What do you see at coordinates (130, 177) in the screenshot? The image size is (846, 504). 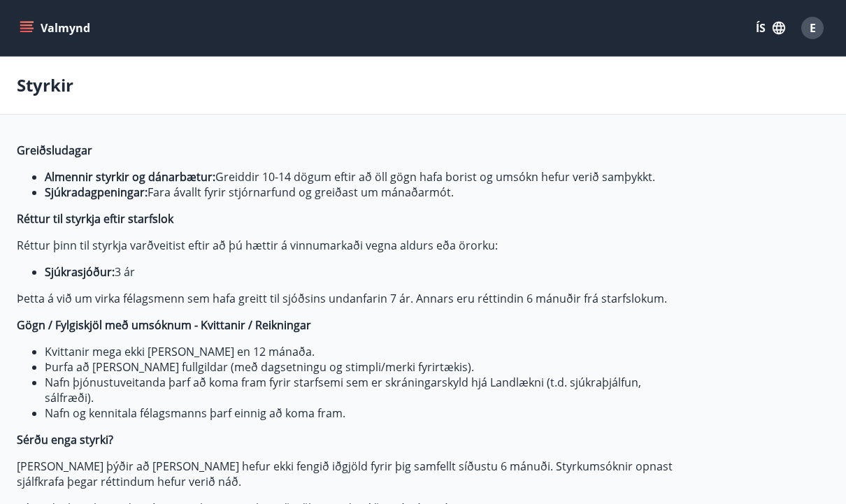 I see `strong: Almennir styrkir og dánarbætur:` at bounding box center [130, 177].